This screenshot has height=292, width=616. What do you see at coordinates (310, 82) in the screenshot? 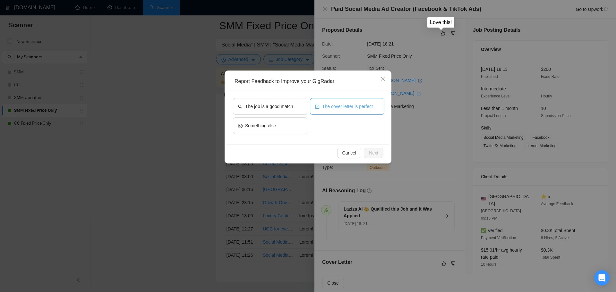
I see `div: Report Feedback to Improve your GigRadar` at bounding box center [310, 82].